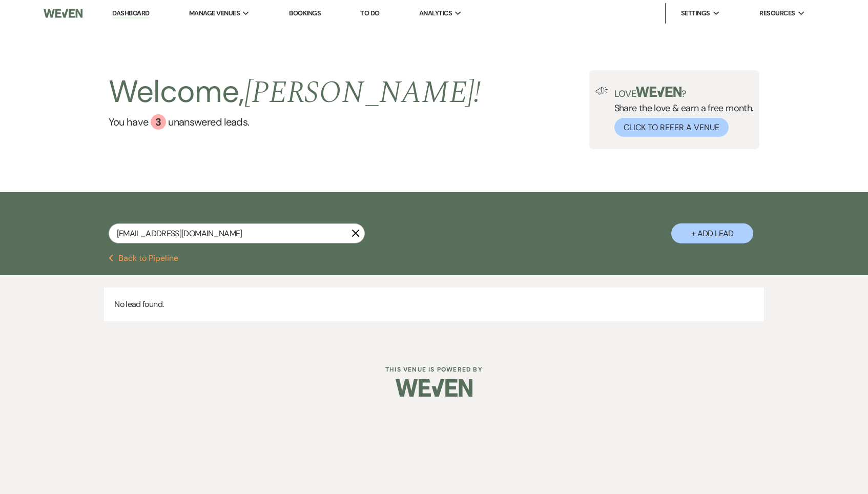  What do you see at coordinates (671, 127) in the screenshot?
I see `button: Click to Refer a Venue` at bounding box center [671, 127].